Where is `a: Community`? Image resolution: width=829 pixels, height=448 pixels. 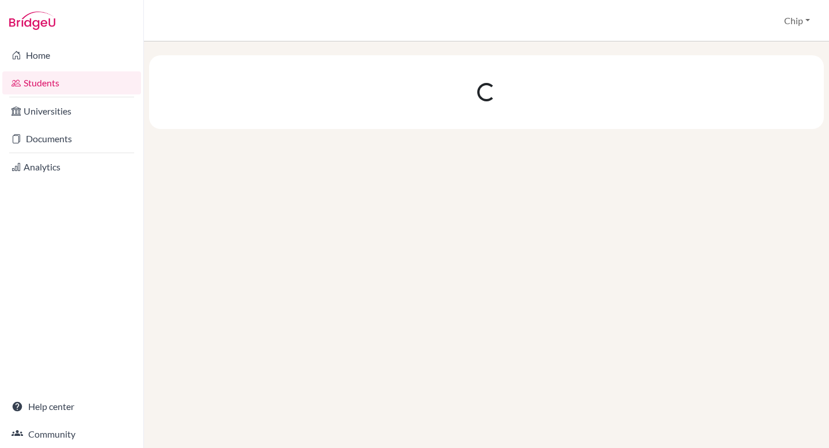 a: Community is located at coordinates (71, 434).